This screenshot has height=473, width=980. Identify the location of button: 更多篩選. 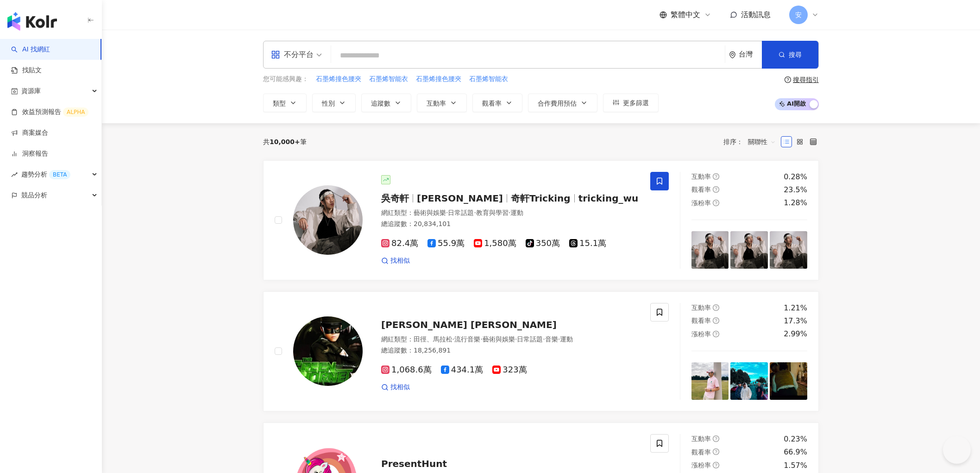
(631, 103).